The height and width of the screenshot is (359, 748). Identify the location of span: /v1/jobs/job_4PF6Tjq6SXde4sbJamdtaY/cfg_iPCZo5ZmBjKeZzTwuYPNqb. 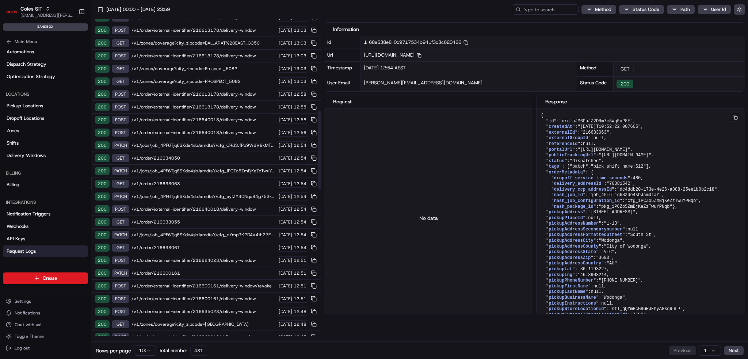
(203, 171).